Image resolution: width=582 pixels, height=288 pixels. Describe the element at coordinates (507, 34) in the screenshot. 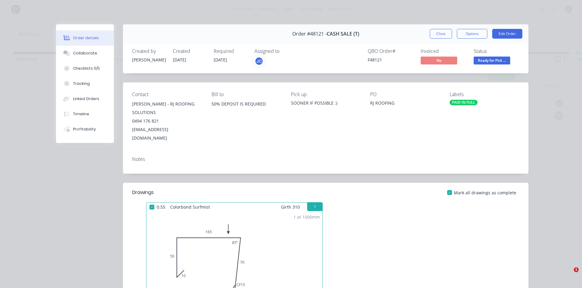

I see `button: Edit Order` at that location.